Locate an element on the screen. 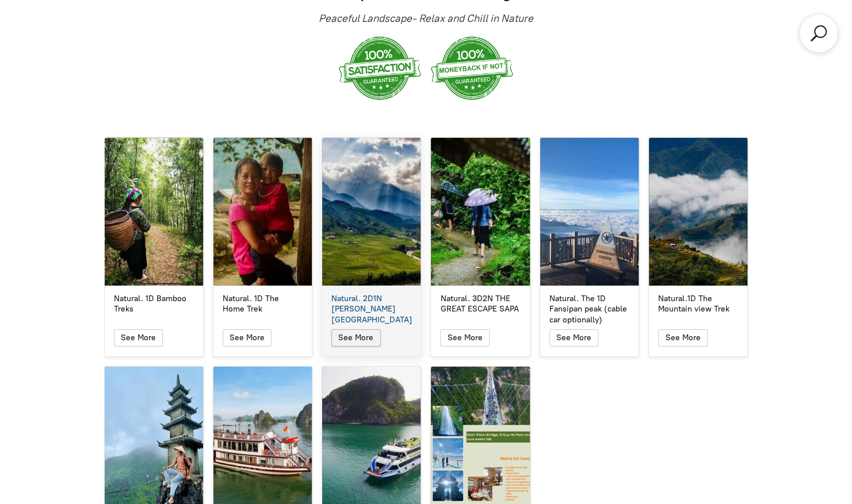 The image size is (852, 504). div: Natural. The 1D Fansipan peak (cable car optionally) is located at coordinates (590, 309).